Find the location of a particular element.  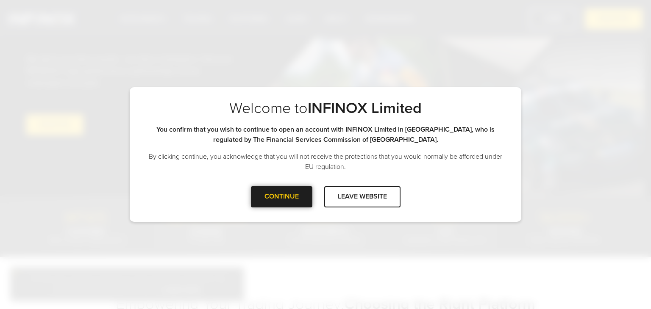

strong: INFINOX Limited is located at coordinates (364, 108).